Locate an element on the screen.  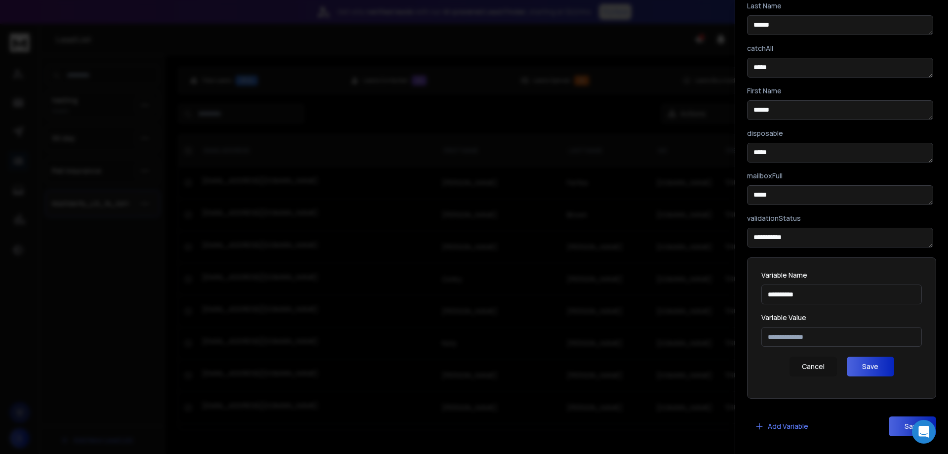
label: Variable Value is located at coordinates (841, 317).